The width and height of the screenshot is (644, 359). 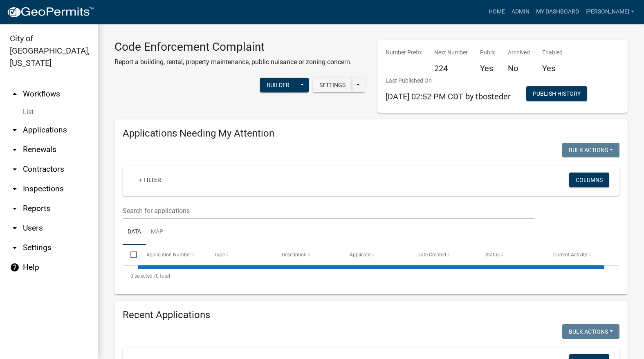 What do you see at coordinates (329, 211) in the screenshot?
I see `input: Search for applications` at bounding box center [329, 211].